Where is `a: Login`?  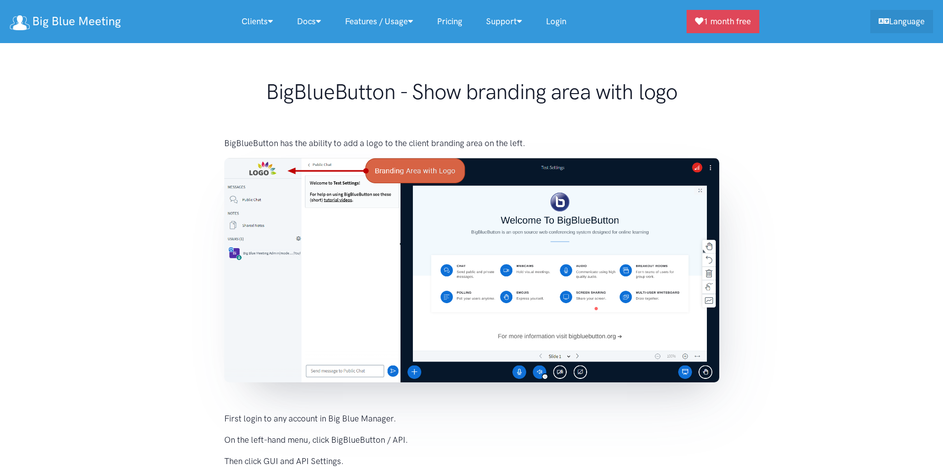
a: Login is located at coordinates (556, 21).